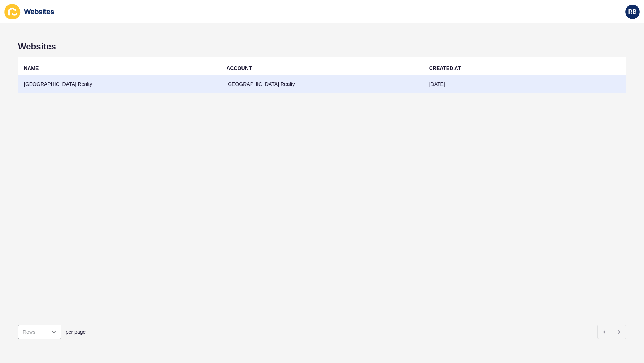 The height and width of the screenshot is (363, 644). What do you see at coordinates (40, 332) in the screenshot?
I see `div: open menu` at bounding box center [40, 332].